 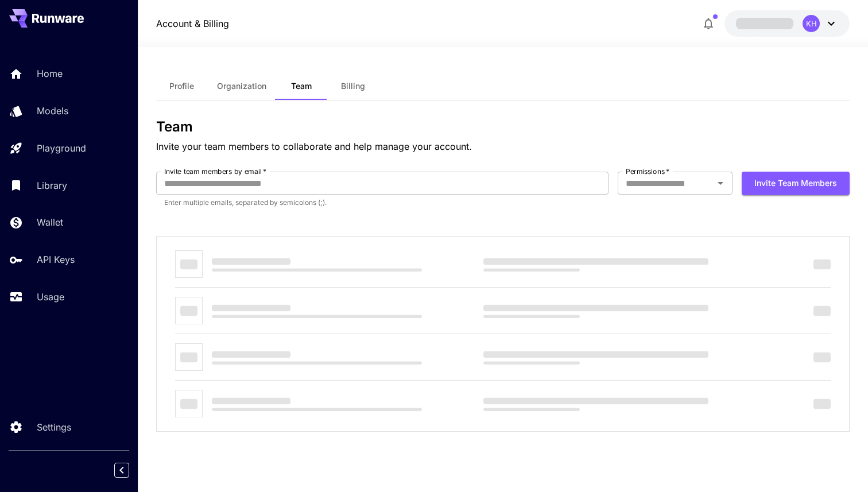 What do you see at coordinates (130, 471) in the screenshot?
I see `div: Collapse sidebar` at bounding box center [130, 471].